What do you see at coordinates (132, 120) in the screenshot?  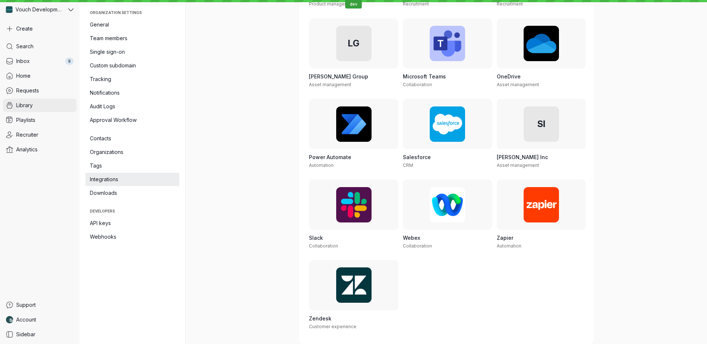 I see `a: Approval Workflow` at bounding box center [132, 120].